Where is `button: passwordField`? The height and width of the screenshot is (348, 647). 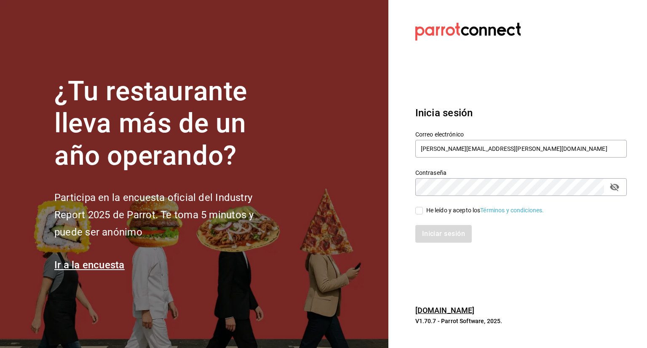 button: passwordField is located at coordinates (614, 187).